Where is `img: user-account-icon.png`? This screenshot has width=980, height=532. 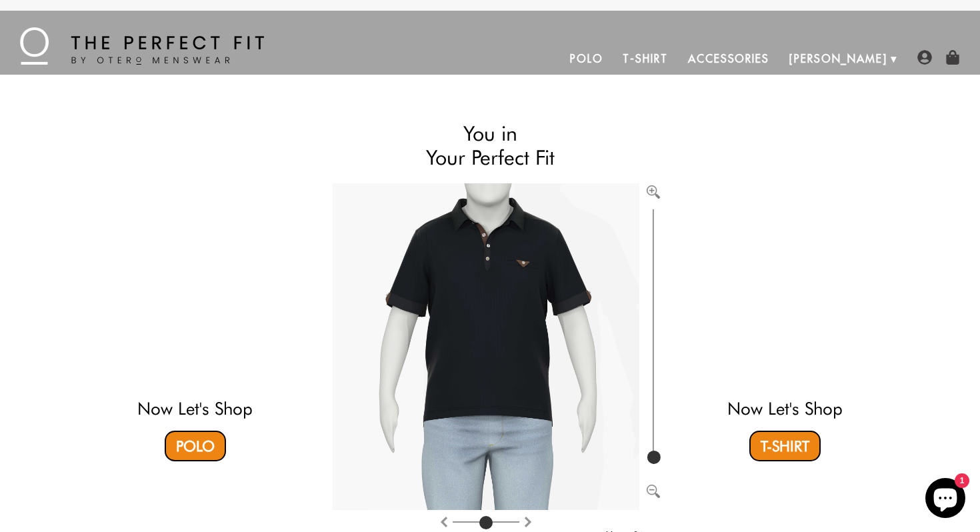 img: user-account-icon.png is located at coordinates (925, 57).